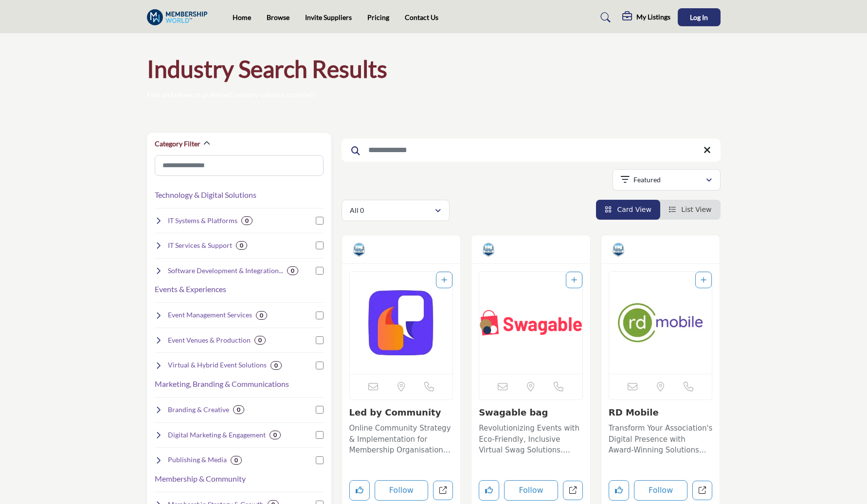  I want to click on button: All 0, so click(396, 211).